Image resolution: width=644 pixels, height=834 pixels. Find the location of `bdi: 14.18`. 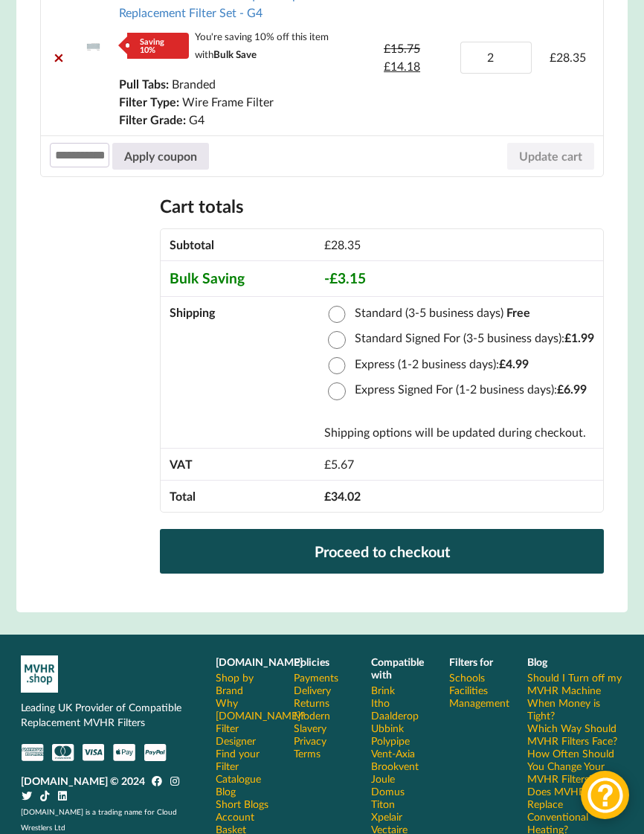

bdi: 14.18 is located at coordinates (402, 65).